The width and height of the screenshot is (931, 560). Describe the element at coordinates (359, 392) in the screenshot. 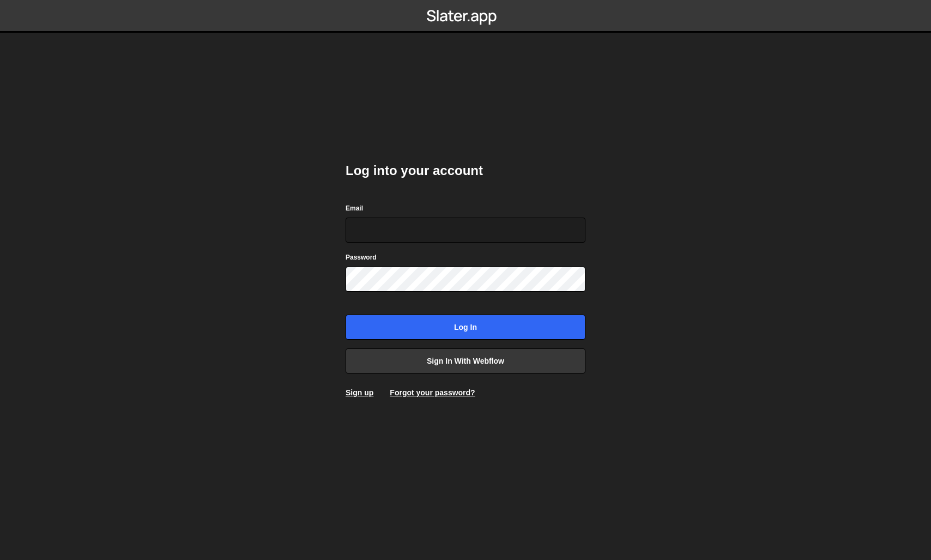

I see `a: Sign up` at that location.